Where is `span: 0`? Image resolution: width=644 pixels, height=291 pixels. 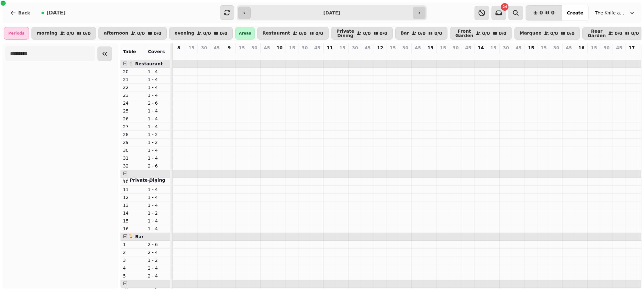 span: 0 is located at coordinates (541, 13).